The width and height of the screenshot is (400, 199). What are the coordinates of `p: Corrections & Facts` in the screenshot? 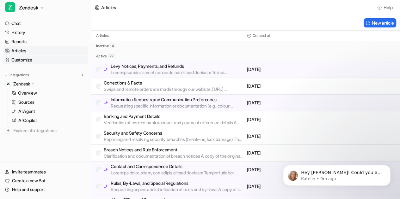 It's located at (174, 83).